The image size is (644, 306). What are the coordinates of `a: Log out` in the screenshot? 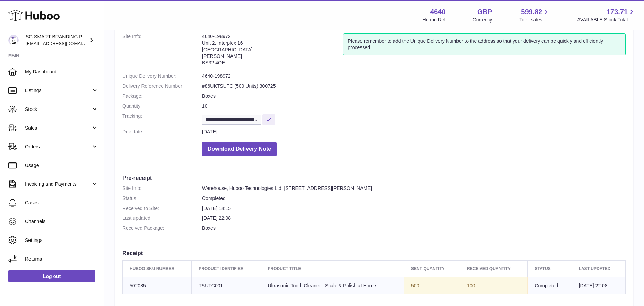 It's located at (52, 276).